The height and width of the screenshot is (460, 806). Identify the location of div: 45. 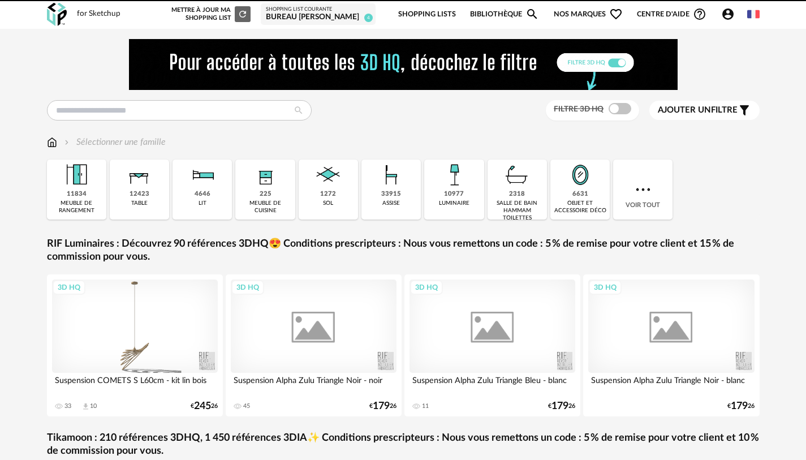
(247, 406).